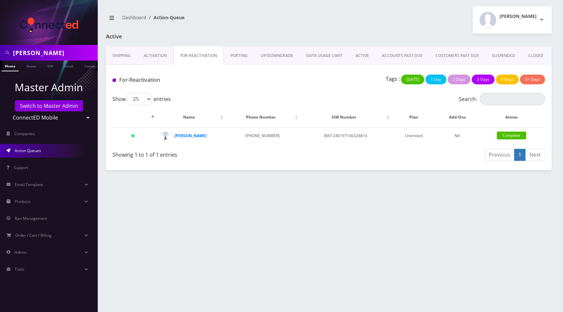  I want to click on a: SIM, so click(50, 65).